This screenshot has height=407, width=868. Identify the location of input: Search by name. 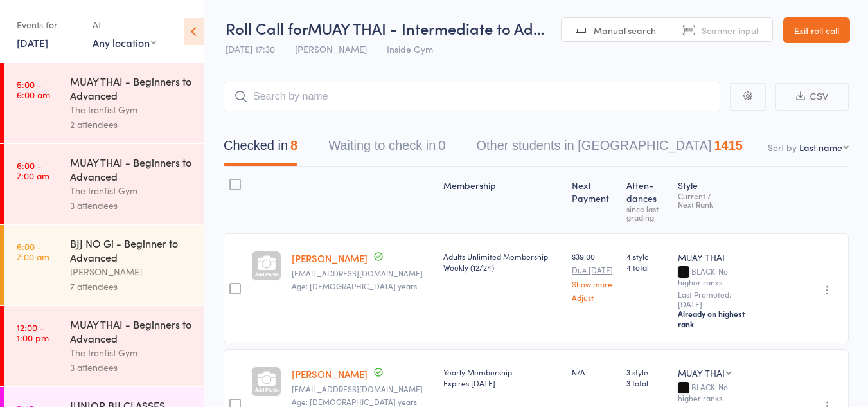
(471, 96).